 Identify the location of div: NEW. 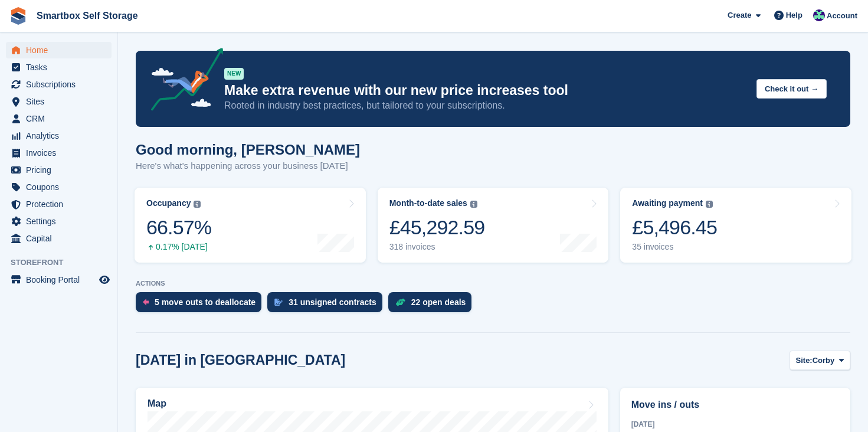
(234, 73).